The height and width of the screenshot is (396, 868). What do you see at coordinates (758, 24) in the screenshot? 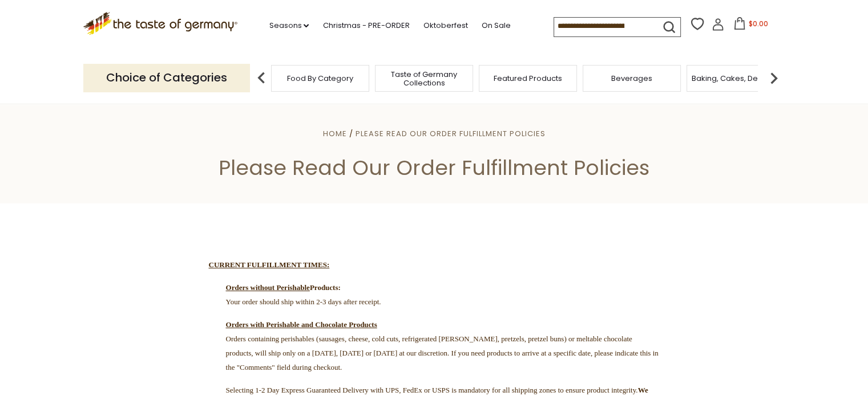
I see `span: $0.00` at bounding box center [758, 24].